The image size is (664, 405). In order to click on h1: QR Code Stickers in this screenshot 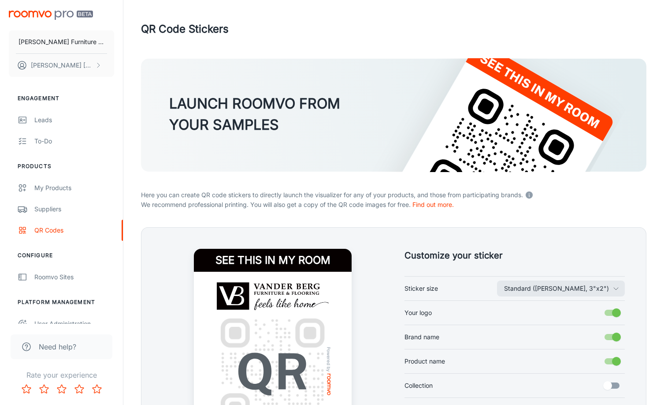, I will do `click(185, 29)`.